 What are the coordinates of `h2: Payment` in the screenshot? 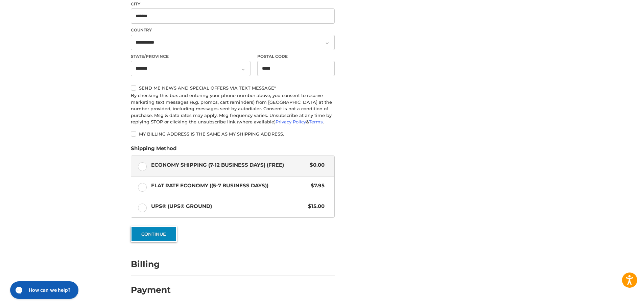 It's located at (151, 290).